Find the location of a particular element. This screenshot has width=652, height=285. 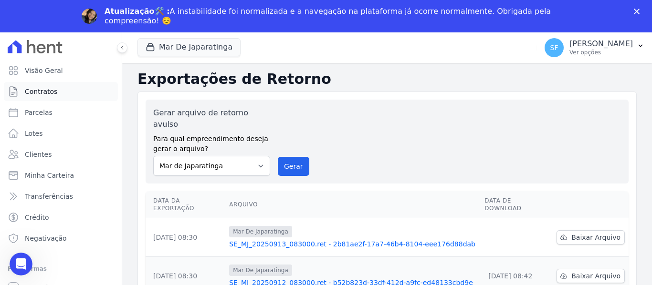

a: Transferências is located at coordinates (61, 197).